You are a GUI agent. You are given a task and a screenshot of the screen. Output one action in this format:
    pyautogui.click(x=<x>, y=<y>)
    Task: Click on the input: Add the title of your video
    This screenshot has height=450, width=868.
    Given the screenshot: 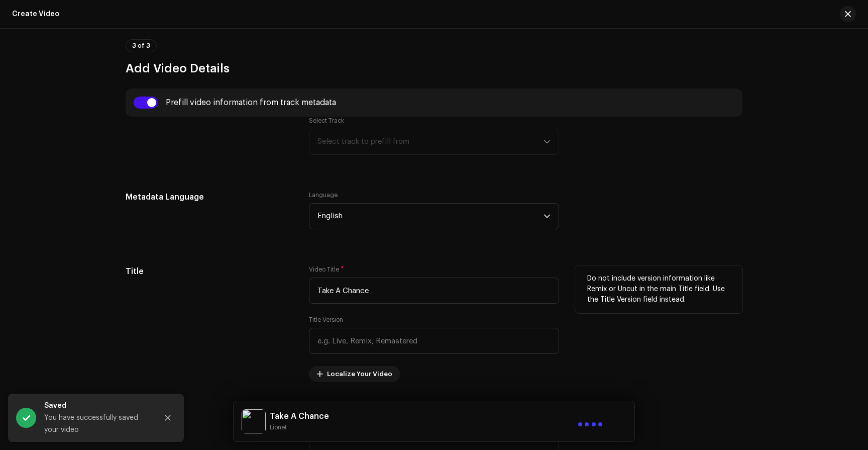 What is the action you would take?
    pyautogui.click(x=434, y=291)
    